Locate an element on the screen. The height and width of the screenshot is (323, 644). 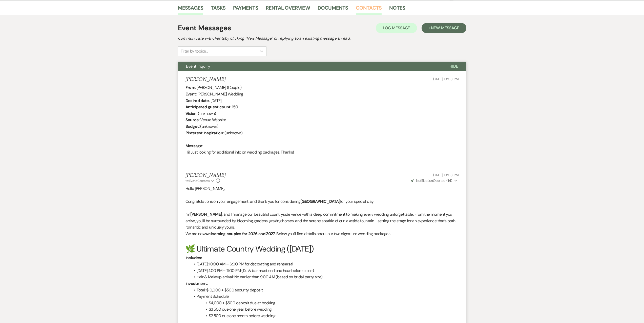
b: From is located at coordinates (190, 87).